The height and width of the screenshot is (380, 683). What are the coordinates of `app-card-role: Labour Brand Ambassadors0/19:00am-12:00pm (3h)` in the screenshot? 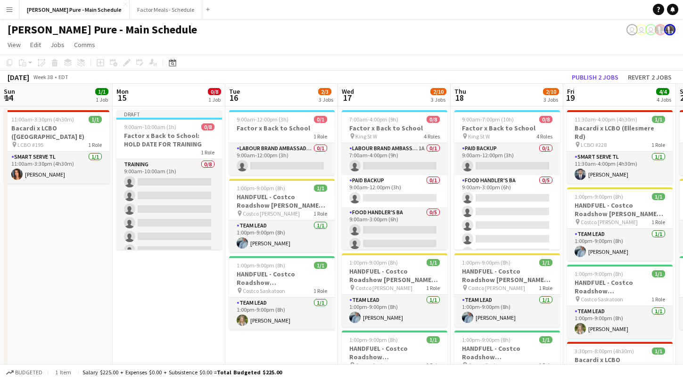 It's located at (282, 159).